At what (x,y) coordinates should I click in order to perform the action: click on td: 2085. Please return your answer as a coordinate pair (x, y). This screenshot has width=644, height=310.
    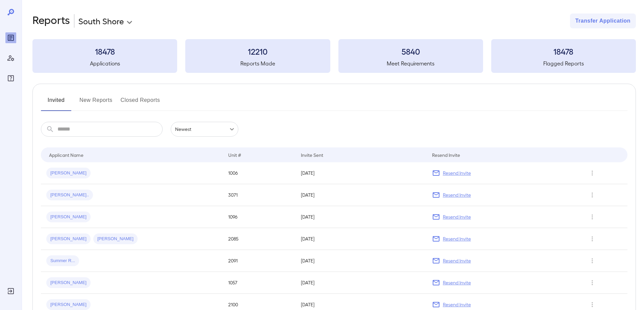
    Looking at the image, I should click on (259, 240).